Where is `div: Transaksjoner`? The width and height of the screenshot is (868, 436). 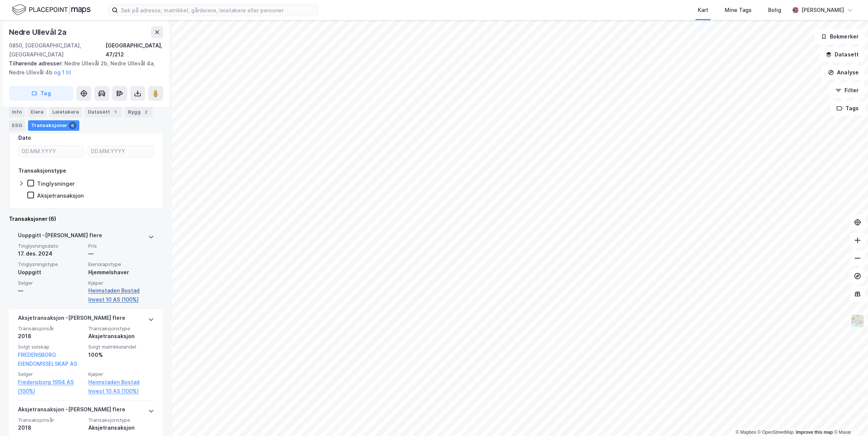
div: Transaksjoner is located at coordinates (54, 125).